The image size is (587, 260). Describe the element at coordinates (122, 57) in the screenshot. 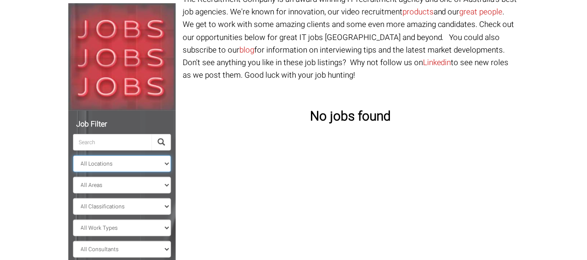

I see `img: Jobs, Jobs, Jobs` at that location.